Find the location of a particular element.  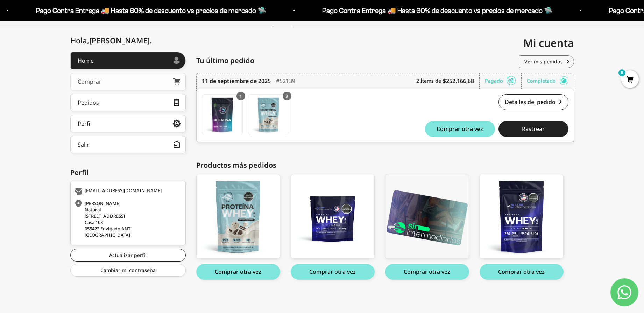

a: Membresía Anual is located at coordinates (427, 217).